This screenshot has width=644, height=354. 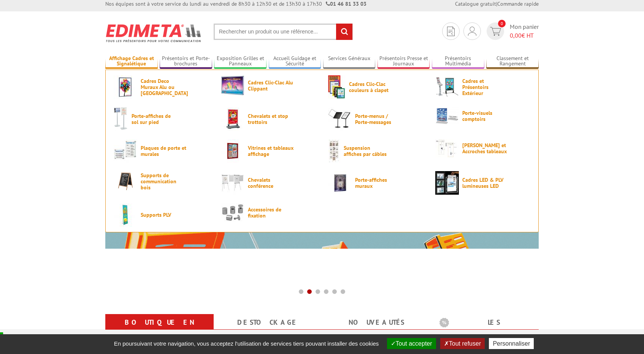 What do you see at coordinates (269, 85) in the screenshot?
I see `a: Cadres Clic-Clac Alu Clippant` at bounding box center [269, 85].